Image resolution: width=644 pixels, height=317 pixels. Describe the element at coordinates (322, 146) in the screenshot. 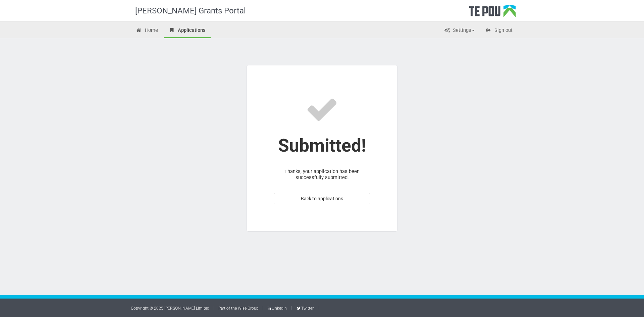

I see `div: Submitted!` at that location.